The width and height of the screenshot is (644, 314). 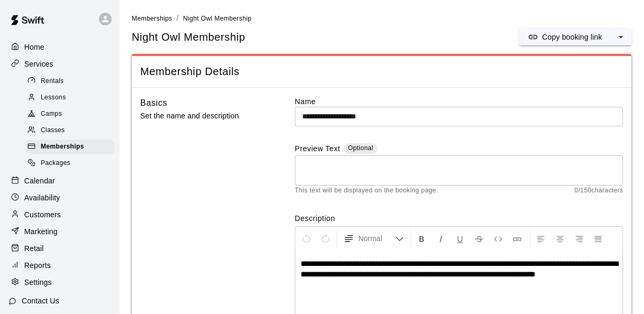 What do you see at coordinates (54, 98) in the screenshot?
I see `span: Lessons` at bounding box center [54, 98].